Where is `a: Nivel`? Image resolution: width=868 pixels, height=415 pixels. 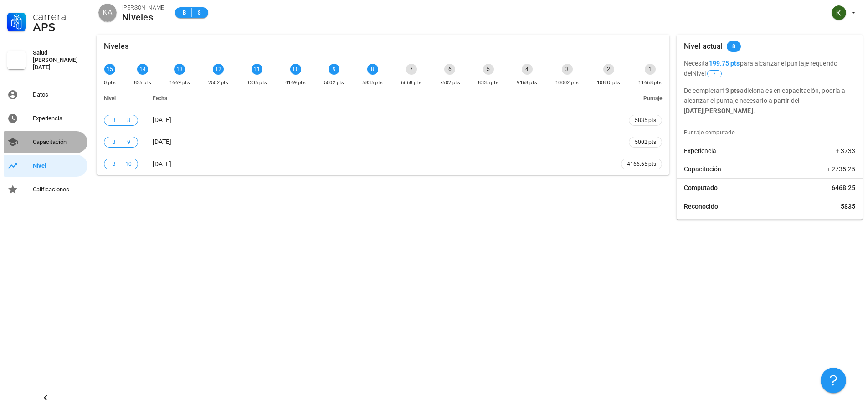 a: Nivel is located at coordinates (46, 166).